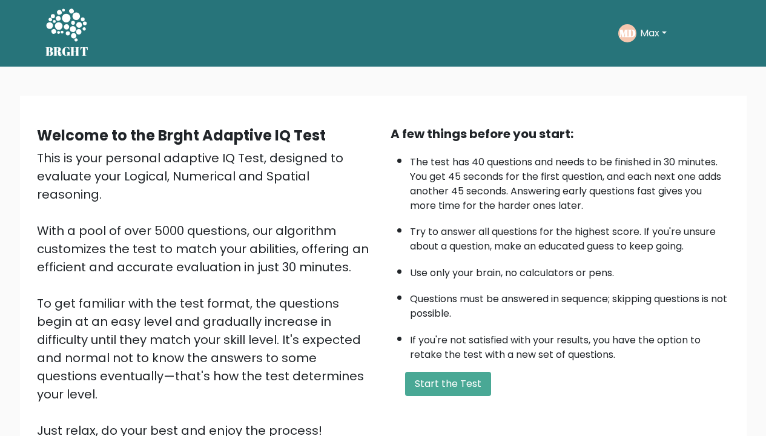 The width and height of the screenshot is (766, 436). Describe the element at coordinates (570, 344) in the screenshot. I see `li: If you're not satisfied with your results, you have the option to retake the test with a new set ...` at that location.